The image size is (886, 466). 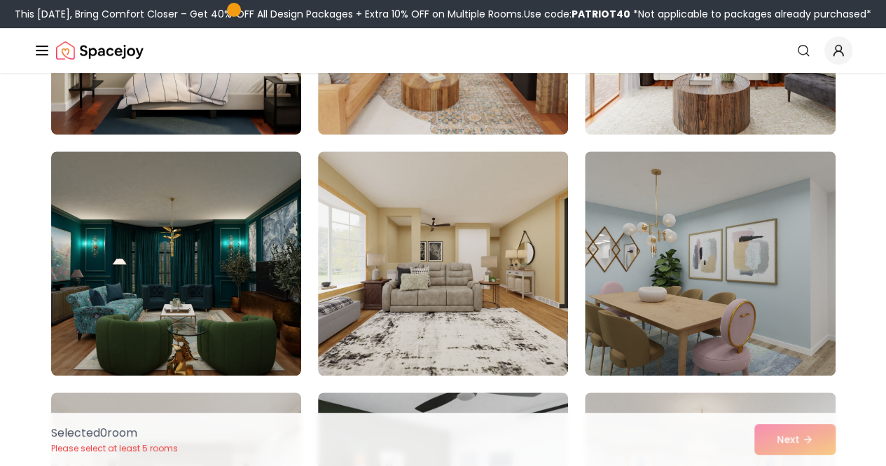 I want to click on a: Spacejoy, so click(x=99, y=50).